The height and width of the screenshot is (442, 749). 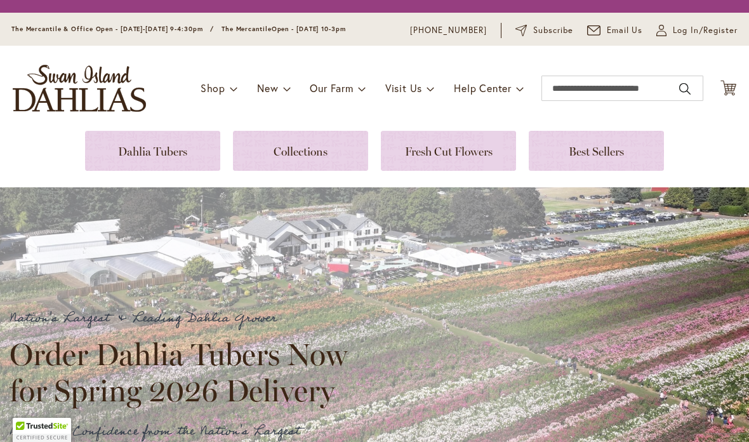 I want to click on button: Search, so click(x=685, y=89).